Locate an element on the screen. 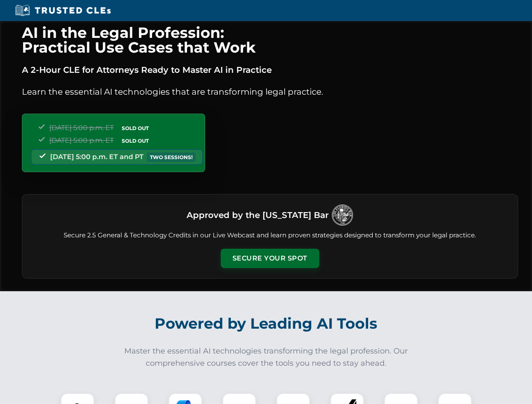 This screenshot has width=532, height=404. p: Learn the essential AI technologies that are transforming legal practice. is located at coordinates (270, 92).